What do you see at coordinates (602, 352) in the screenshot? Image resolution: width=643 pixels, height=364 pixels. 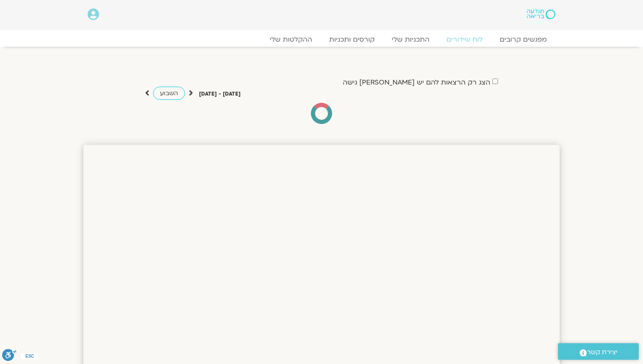 I see `span: יצירת קשר` at bounding box center [602, 352].